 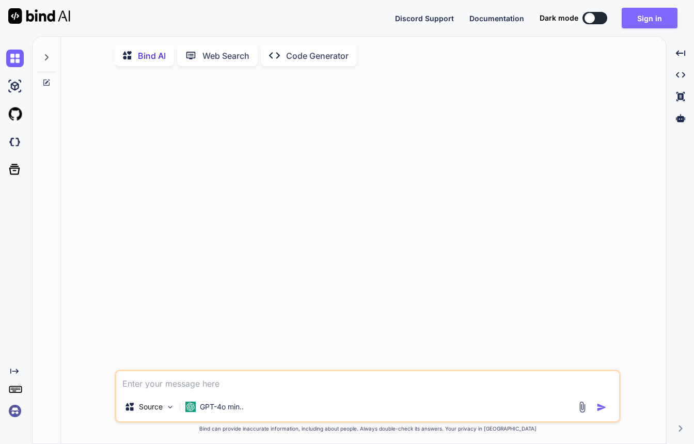 What do you see at coordinates (151, 407) in the screenshot?
I see `p: Source` at bounding box center [151, 407].